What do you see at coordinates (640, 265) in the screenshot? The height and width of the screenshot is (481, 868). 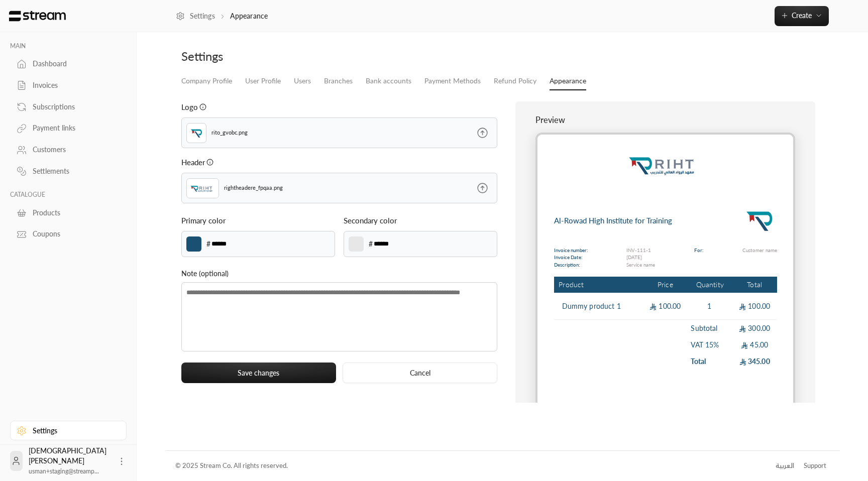 I see `p: Service name` at bounding box center [640, 265].